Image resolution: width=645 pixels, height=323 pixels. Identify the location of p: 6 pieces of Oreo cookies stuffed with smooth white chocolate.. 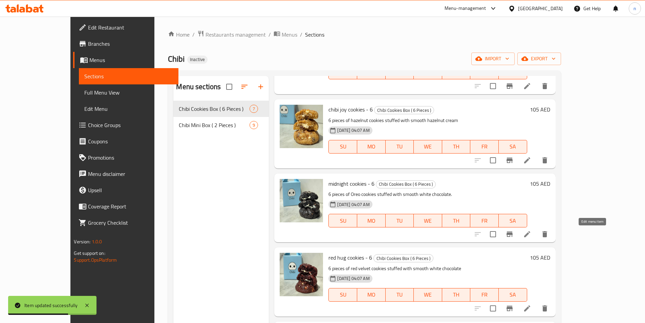
(427, 194).